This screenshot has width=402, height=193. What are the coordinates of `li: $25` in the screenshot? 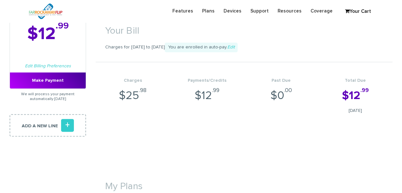 It's located at (133, 91).